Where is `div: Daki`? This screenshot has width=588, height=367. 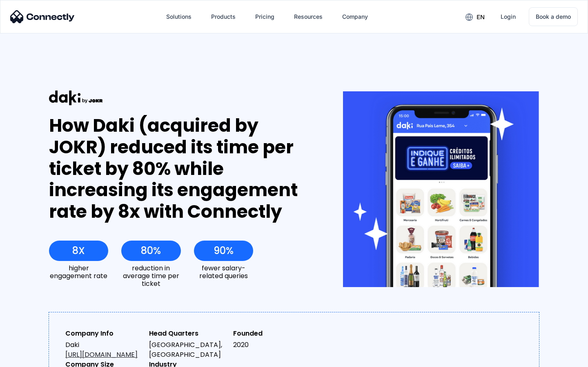
div: Daki is located at coordinates (104, 350).